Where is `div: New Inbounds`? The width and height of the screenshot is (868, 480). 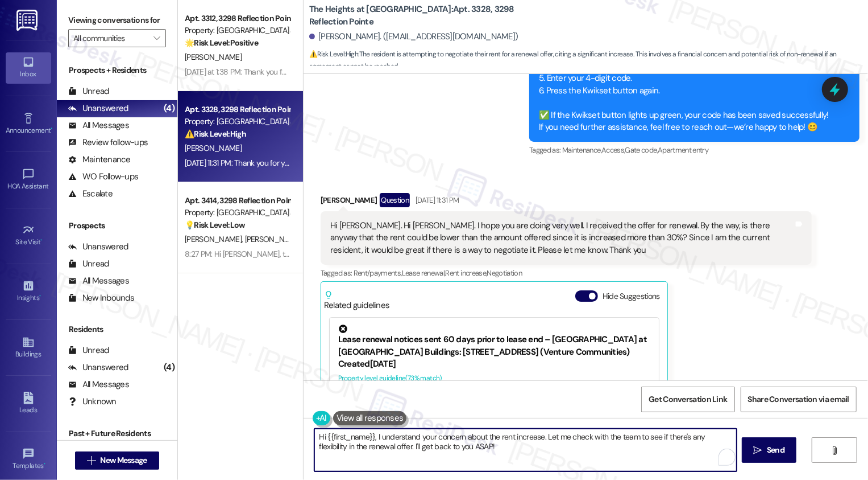
div: New Inbounds is located at coordinates (101, 298).